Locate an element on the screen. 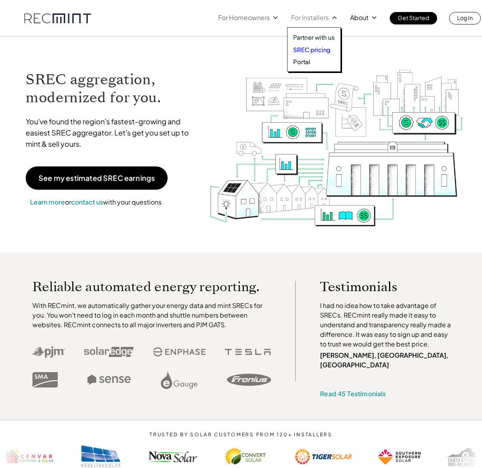  p: About is located at coordinates (359, 18).